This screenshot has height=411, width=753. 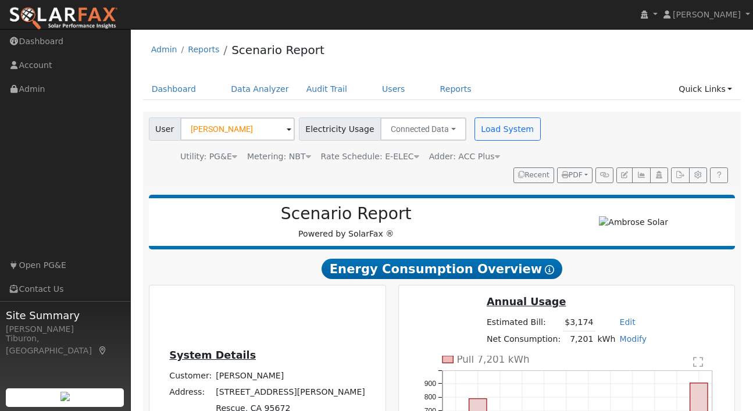 What do you see at coordinates (604, 176) in the screenshot?
I see `button: Generate Report Link` at bounding box center [604, 176].